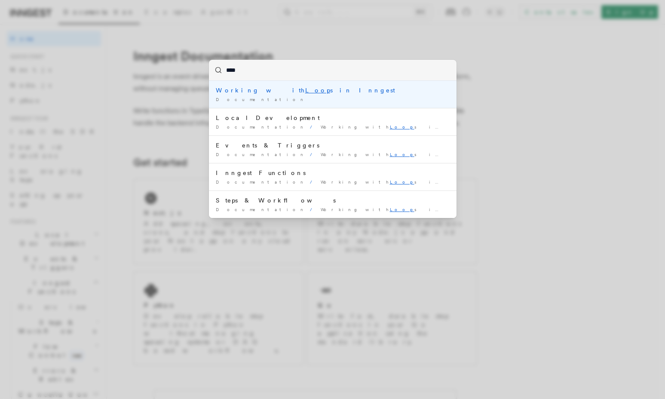  Describe the element at coordinates (333, 90) in the screenshot. I see `div: Working with s in Inngest` at that location.